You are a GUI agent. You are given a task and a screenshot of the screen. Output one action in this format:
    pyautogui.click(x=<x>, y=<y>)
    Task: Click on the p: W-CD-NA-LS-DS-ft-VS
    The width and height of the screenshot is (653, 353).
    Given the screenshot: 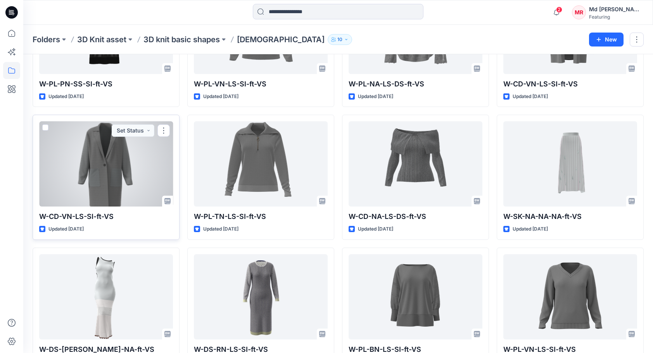 What is the action you would take?
    pyautogui.click(x=415, y=217)
    